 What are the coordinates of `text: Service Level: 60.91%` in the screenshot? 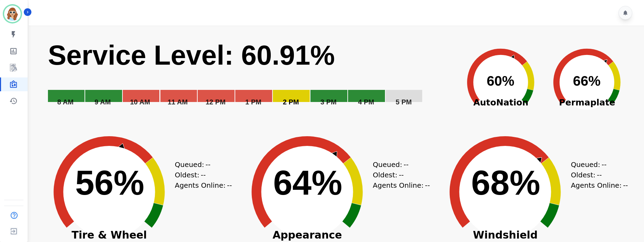 It's located at (192, 55).